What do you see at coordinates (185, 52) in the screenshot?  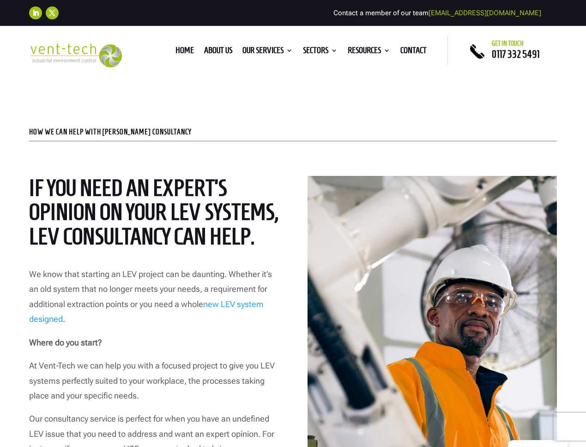 I see `a: Home` at bounding box center [185, 52].